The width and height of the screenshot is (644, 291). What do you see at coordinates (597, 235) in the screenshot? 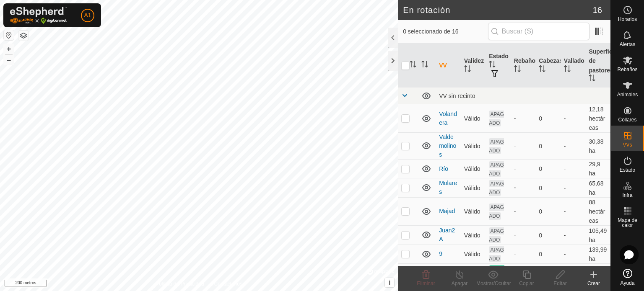
I see `font: 105,49 ha` at bounding box center [597, 235].